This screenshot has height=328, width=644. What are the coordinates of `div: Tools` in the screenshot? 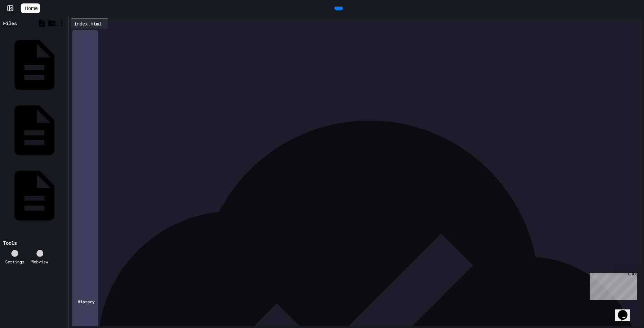 It's located at (10, 243).